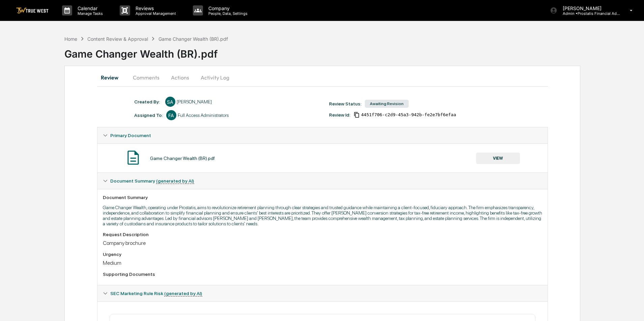 The height and width of the screenshot is (321, 644). What do you see at coordinates (152, 181) in the screenshot?
I see `span: Document Summary` at bounding box center [152, 181].